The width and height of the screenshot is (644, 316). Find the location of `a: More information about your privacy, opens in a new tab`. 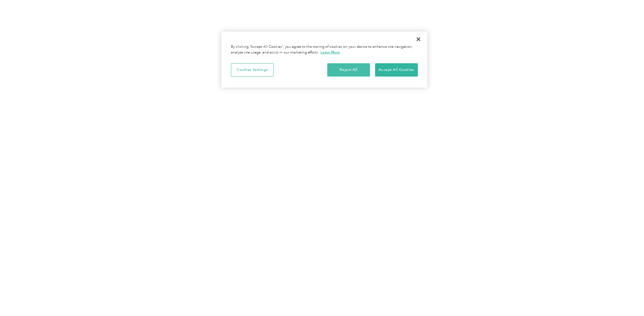

a: More information about your privacy, opens in a new tab is located at coordinates (330, 52).